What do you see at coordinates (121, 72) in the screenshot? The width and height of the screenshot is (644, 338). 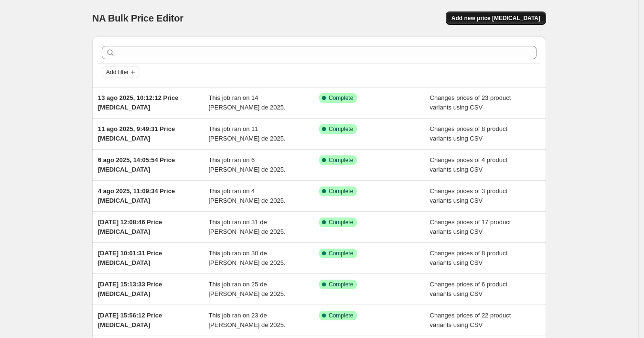 I see `button: Add filter` at bounding box center [121, 72].